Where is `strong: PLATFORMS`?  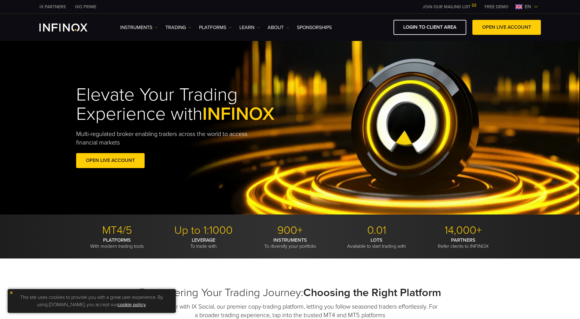
strong: PLATFORMS is located at coordinates (117, 240).